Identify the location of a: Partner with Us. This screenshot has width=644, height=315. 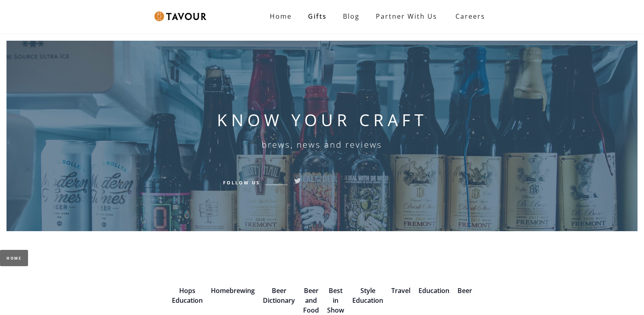
(407, 16).